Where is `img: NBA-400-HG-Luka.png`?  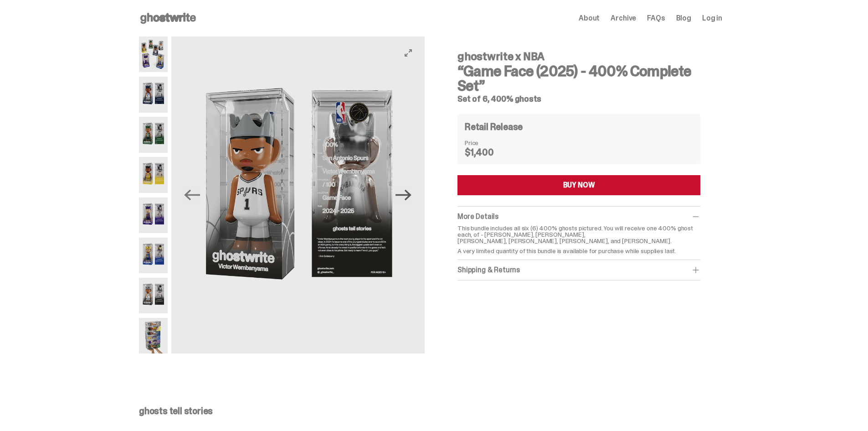
img: NBA-400-HG-Luka.png is located at coordinates (153, 216).